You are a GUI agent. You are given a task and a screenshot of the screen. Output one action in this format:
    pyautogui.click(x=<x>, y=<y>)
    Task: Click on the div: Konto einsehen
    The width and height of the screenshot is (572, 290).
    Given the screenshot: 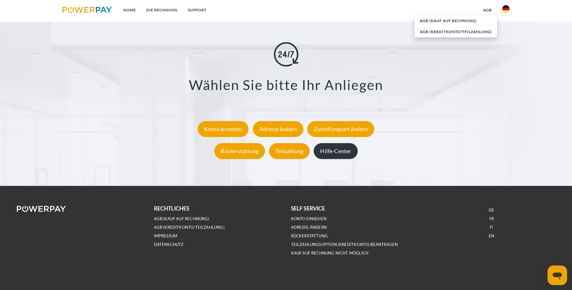 What is the action you would take?
    pyautogui.click(x=223, y=129)
    